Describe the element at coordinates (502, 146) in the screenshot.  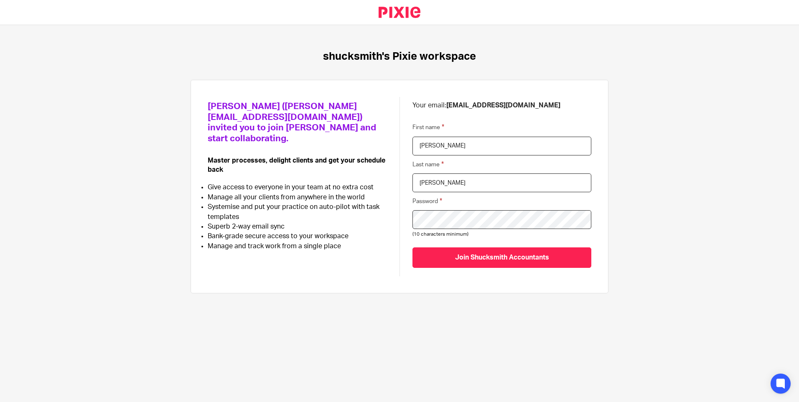
I see `input: First name` at that location.